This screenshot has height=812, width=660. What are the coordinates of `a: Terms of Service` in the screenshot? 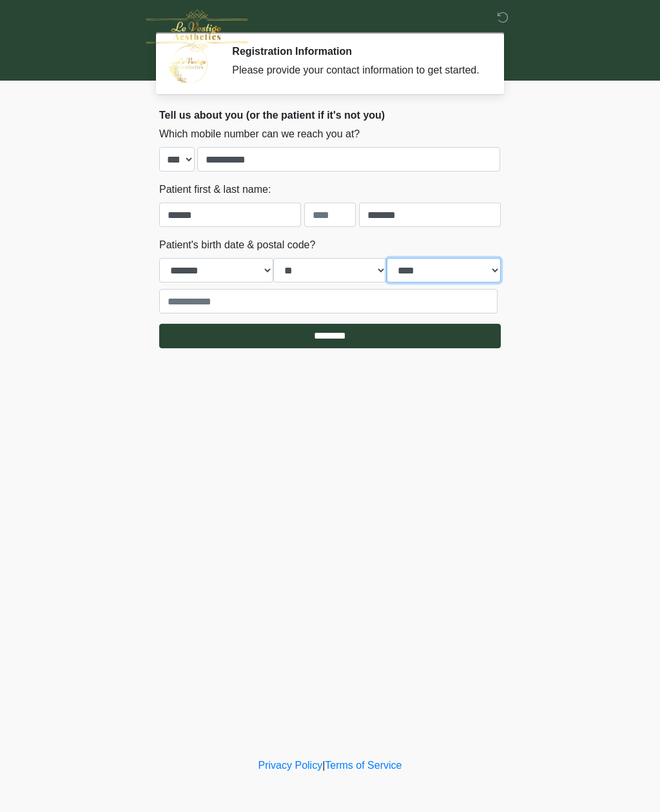 It's located at (363, 766).